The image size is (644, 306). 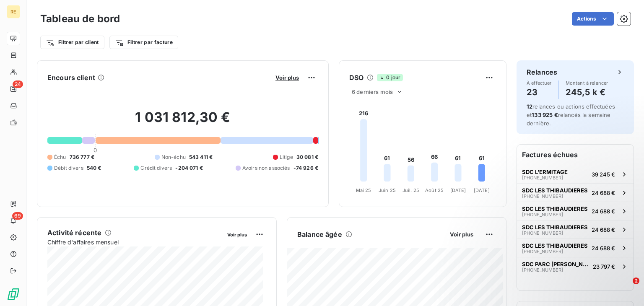 What do you see at coordinates (435, 190) in the screenshot?
I see `tspan: Août 25` at bounding box center [435, 190].